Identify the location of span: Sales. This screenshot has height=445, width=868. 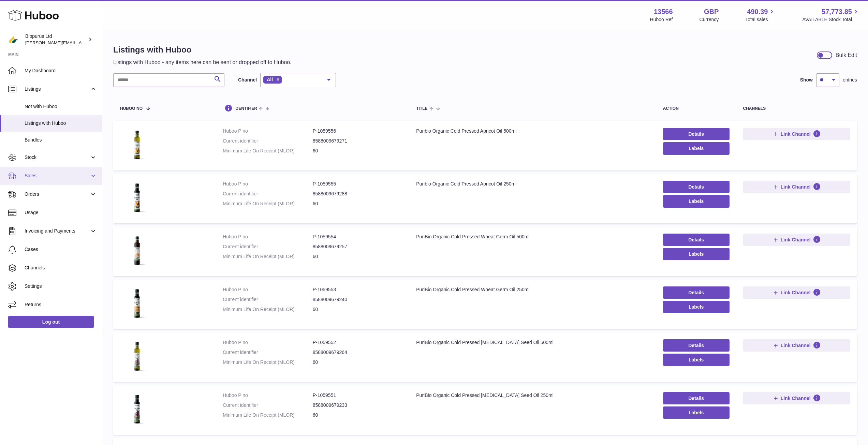
(57, 175).